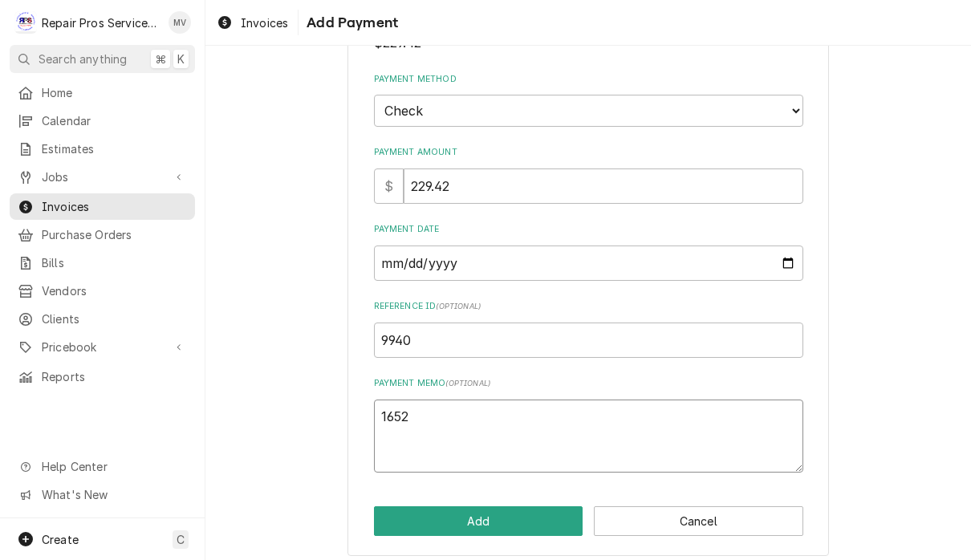 The image size is (971, 560). What do you see at coordinates (113, 467) in the screenshot?
I see `span: Help Center` at bounding box center [113, 467].